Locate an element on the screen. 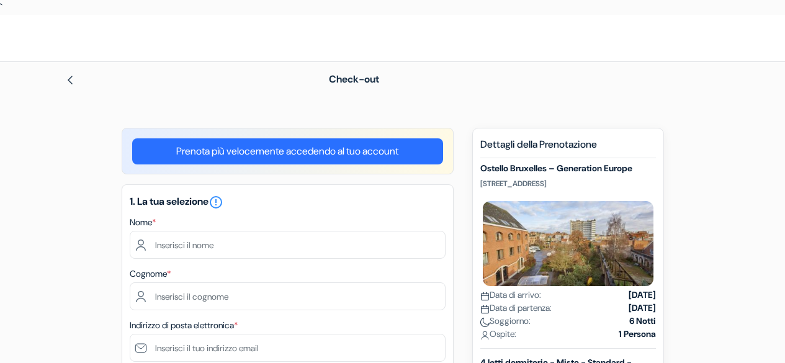 The width and height of the screenshot is (785, 363). label: Cognome is located at coordinates (150, 274).